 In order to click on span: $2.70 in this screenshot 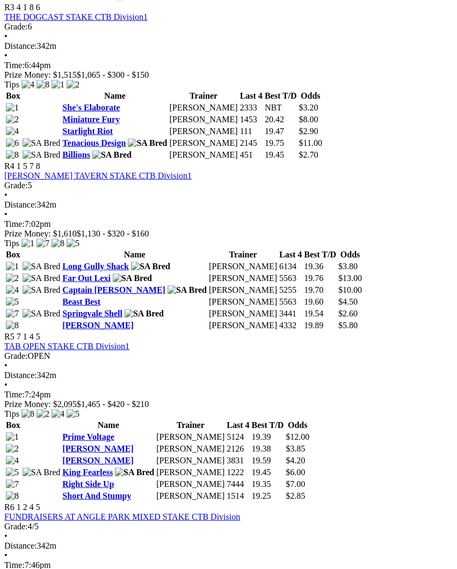, I will do `click(309, 155)`.